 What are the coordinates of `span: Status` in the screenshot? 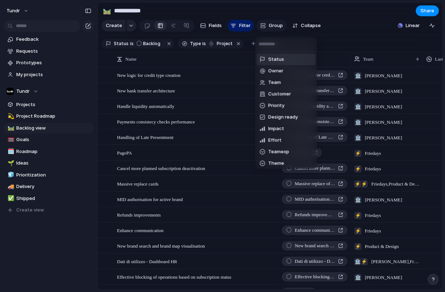 It's located at (276, 60).